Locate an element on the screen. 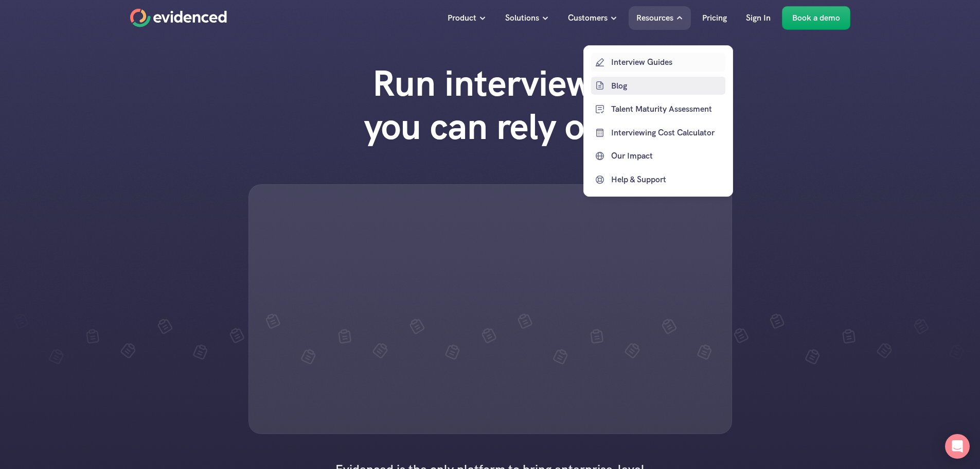 Image resolution: width=980 pixels, height=469 pixels. a: Home is located at coordinates (179, 18).